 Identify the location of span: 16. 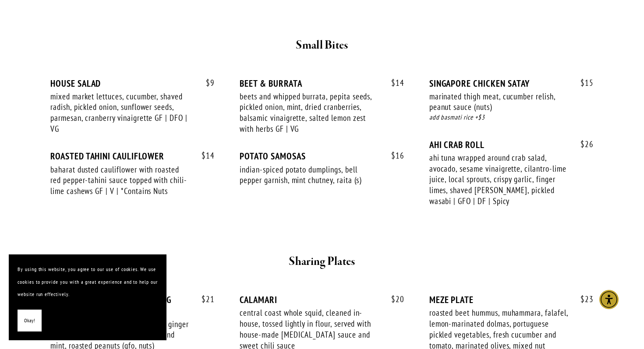
(394, 156).